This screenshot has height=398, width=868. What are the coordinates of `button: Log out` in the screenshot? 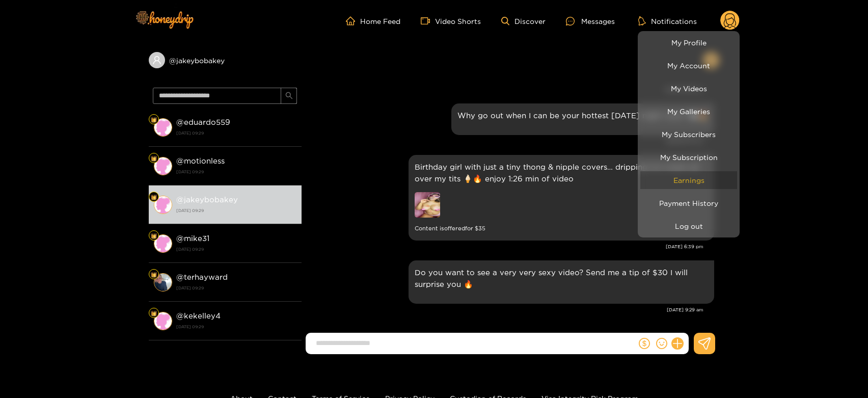 It's located at (689, 226).